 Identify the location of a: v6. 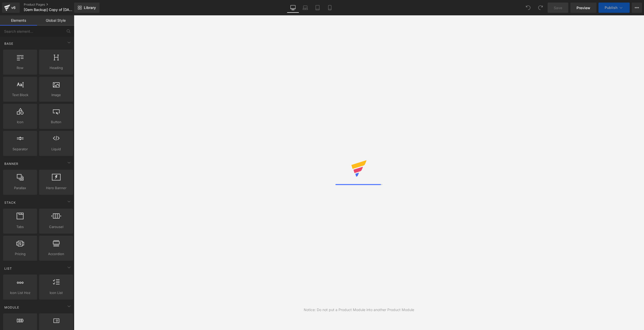
(11, 8).